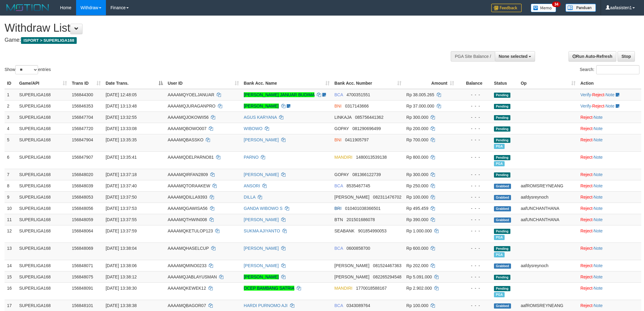  I want to click on a: WIBOWO, so click(253, 129).